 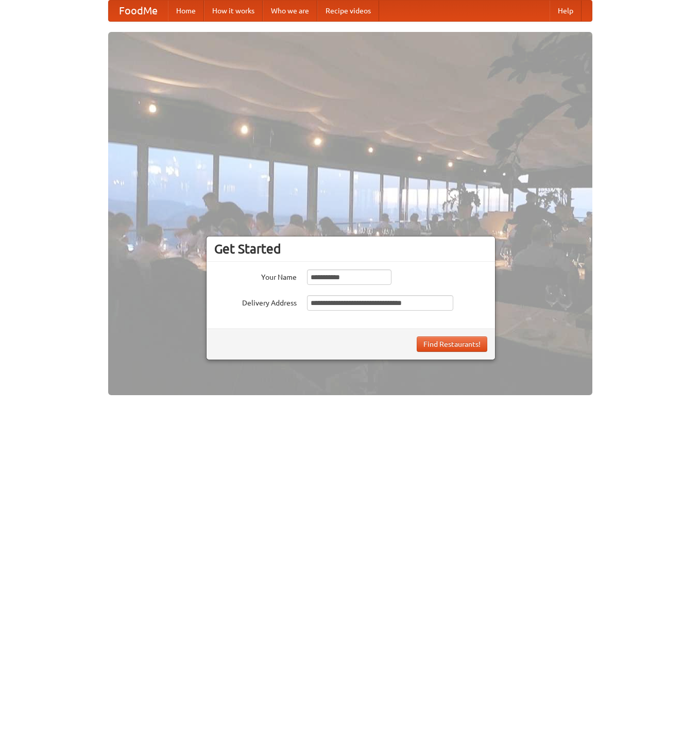 What do you see at coordinates (256, 301) in the screenshot?
I see `label: Delivery Address` at bounding box center [256, 301].